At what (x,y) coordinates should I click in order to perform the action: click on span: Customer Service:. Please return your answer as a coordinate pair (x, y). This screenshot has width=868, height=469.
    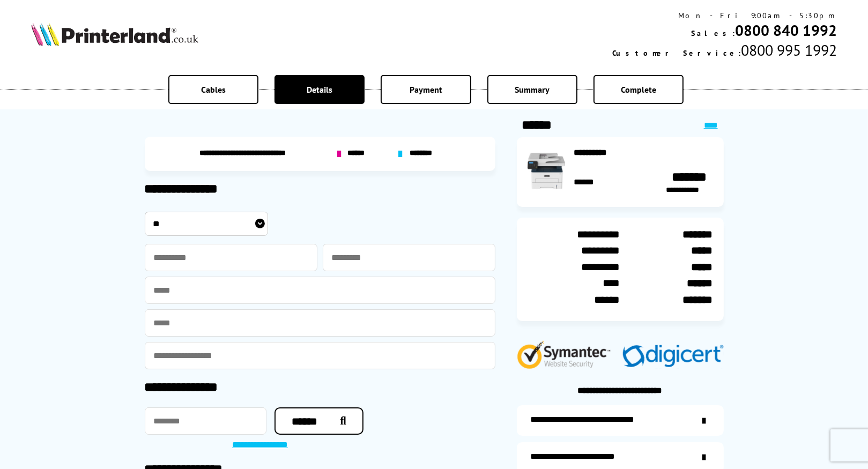
    Looking at the image, I should click on (676, 53).